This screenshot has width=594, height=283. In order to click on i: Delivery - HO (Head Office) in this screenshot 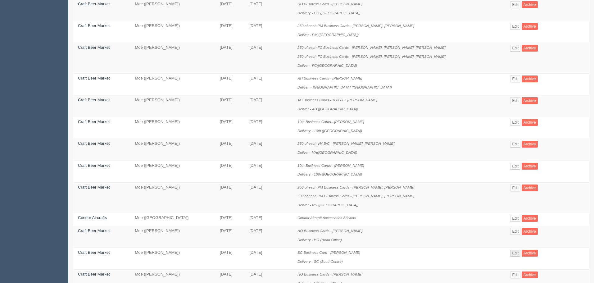, I will do `click(320, 239)`.